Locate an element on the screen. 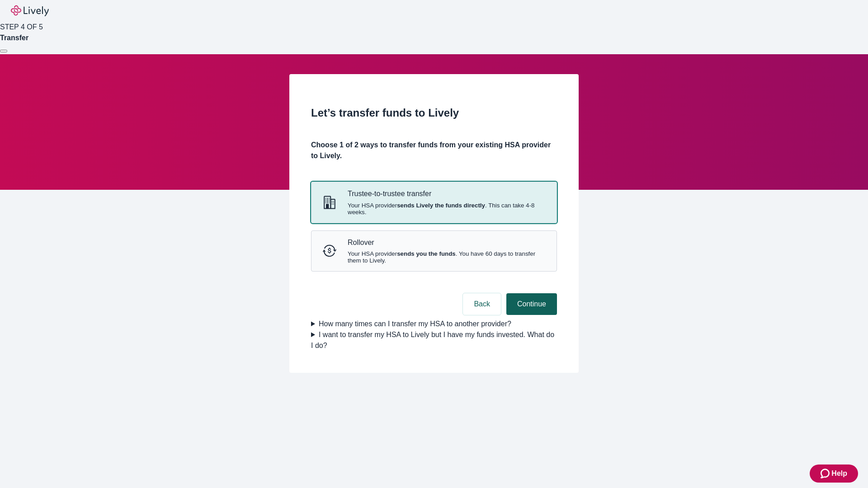 The image size is (868, 488). h4: Choose 1 of 2 ways to transfer funds from your existing HSA provider to Lively. is located at coordinates (434, 151).